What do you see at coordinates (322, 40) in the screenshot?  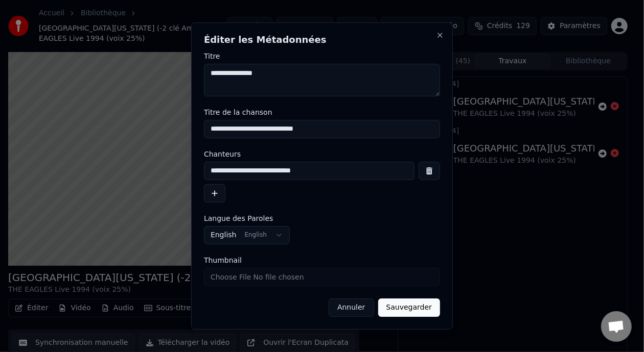 I see `h2: Éditer les Métadonnées` at bounding box center [322, 40].